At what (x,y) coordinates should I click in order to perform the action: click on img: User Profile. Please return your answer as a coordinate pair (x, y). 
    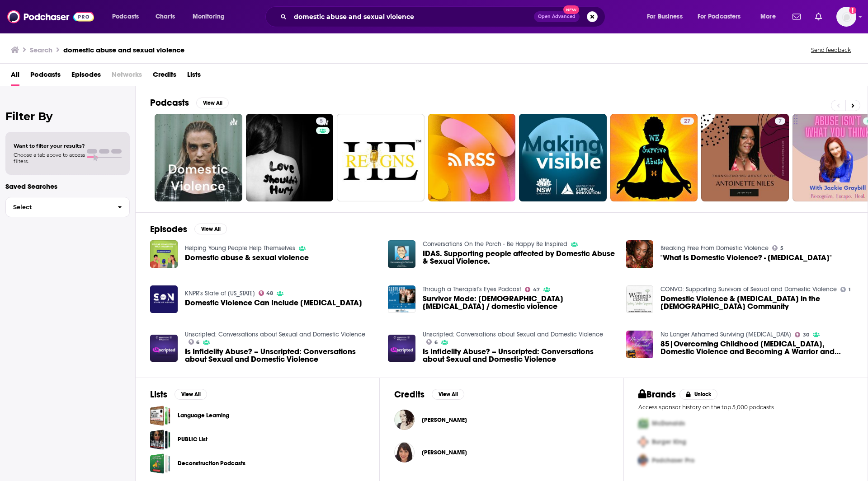
    Looking at the image, I should click on (846, 16).